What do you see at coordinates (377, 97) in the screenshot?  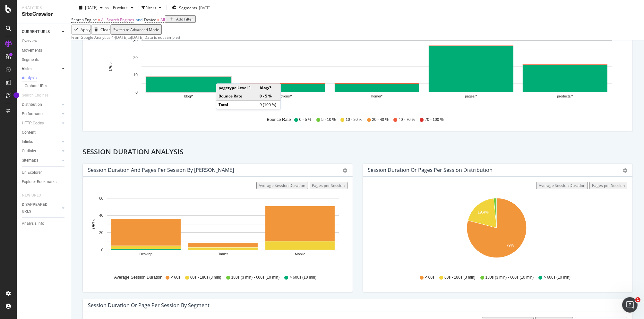 I see `text: home/*` at bounding box center [377, 97].